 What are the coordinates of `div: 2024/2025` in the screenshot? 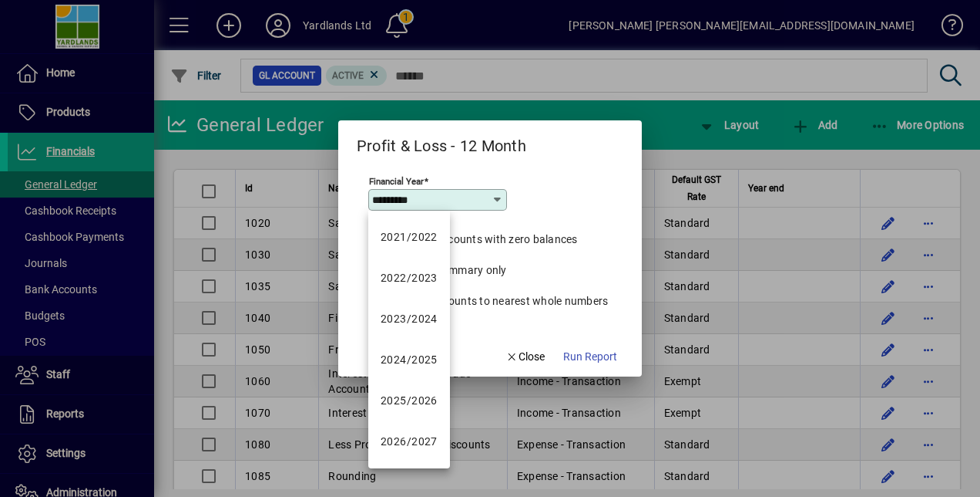 It's located at (409, 360).